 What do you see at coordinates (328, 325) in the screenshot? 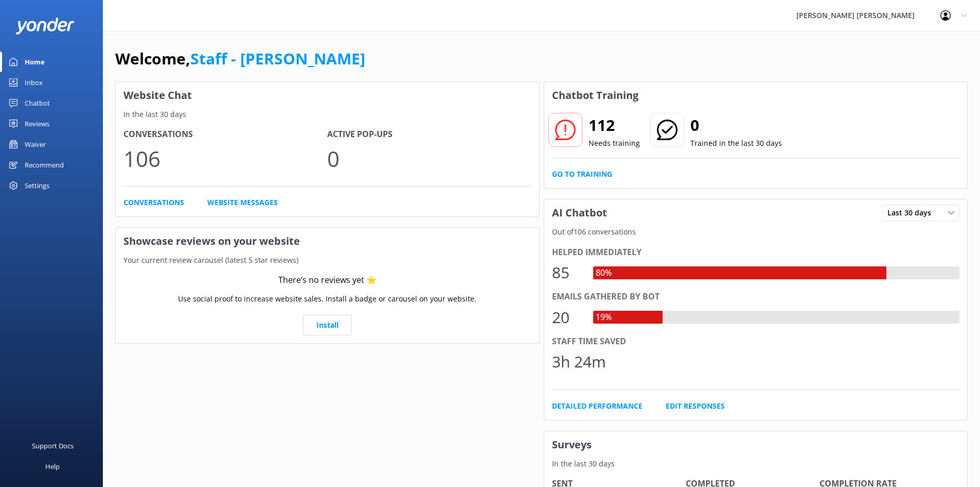
I see `a: Install` at bounding box center [328, 325].